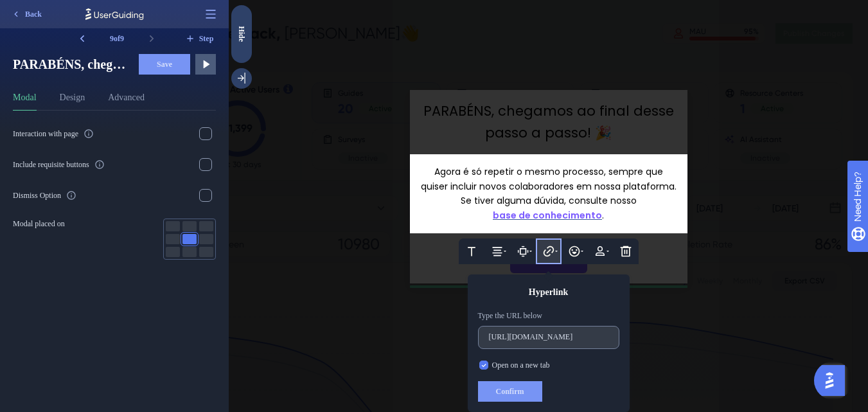 The image size is (868, 412). I want to click on div: Include requisite buttons, so click(51, 165).